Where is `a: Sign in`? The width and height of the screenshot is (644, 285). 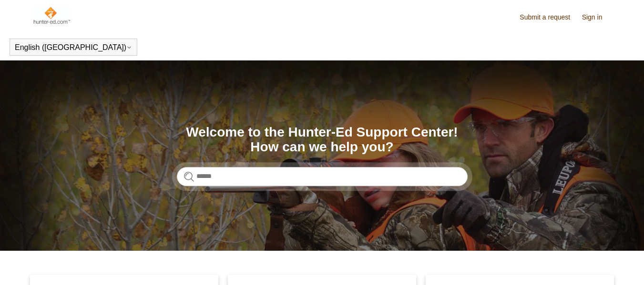
a: Sign in is located at coordinates (597, 17).